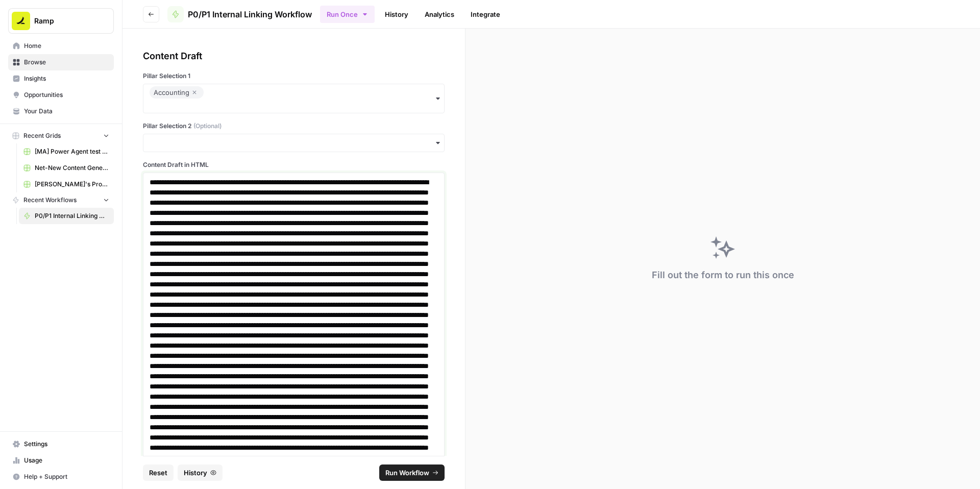 This screenshot has width=980, height=489. I want to click on a: Insights, so click(61, 78).